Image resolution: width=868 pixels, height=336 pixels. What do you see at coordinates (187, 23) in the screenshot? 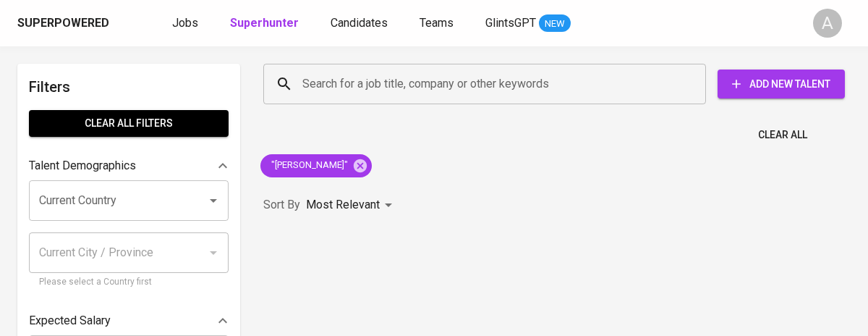
I see `a: Jobs` at bounding box center [187, 23].